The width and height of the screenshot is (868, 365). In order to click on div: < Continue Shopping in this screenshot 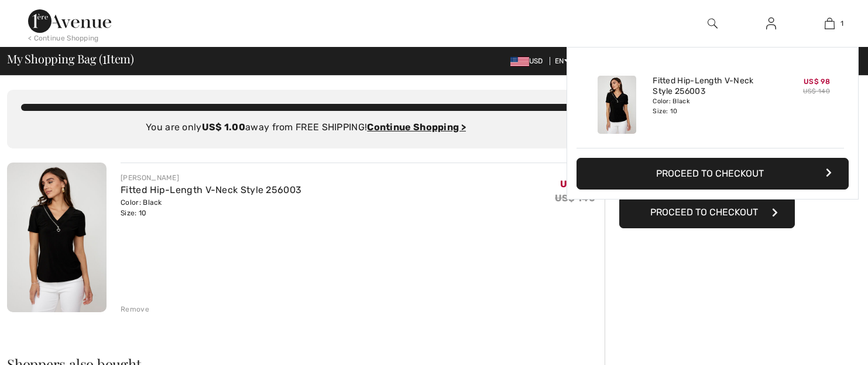, I will do `click(63, 38)`.